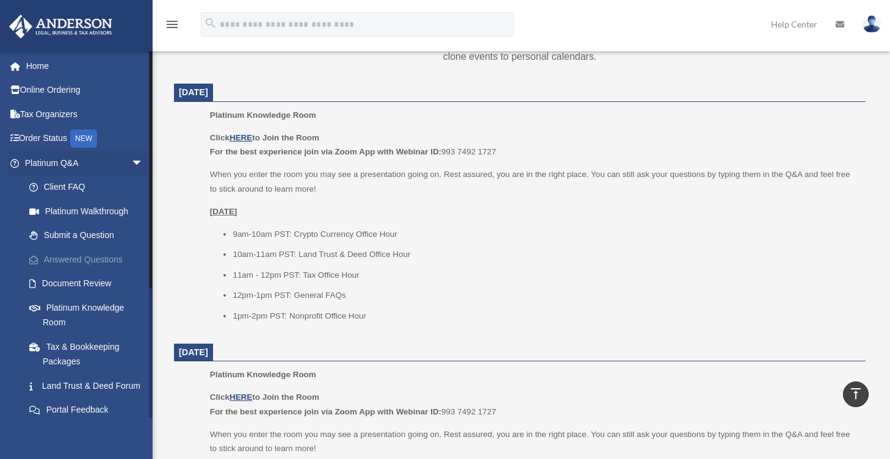 The height and width of the screenshot is (459, 890). Describe the element at coordinates (545, 255) in the screenshot. I see `li: 10am-11am PST: Land Trust & Deed Office Hour` at that location.